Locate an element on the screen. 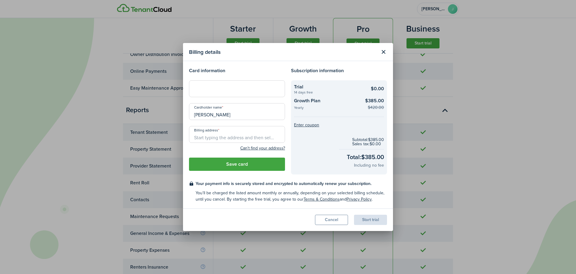 Image resolution: width=576 pixels, height=274 pixels. a: Terms & Conditions is located at coordinates (322, 199).